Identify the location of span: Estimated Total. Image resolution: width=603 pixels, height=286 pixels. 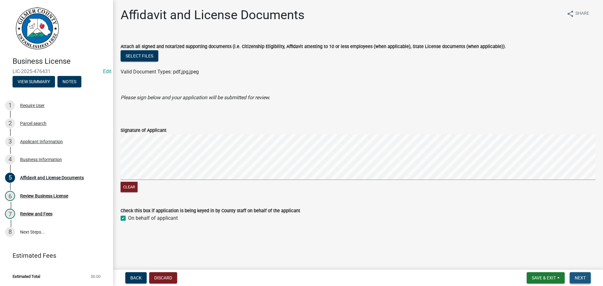
(26, 277).